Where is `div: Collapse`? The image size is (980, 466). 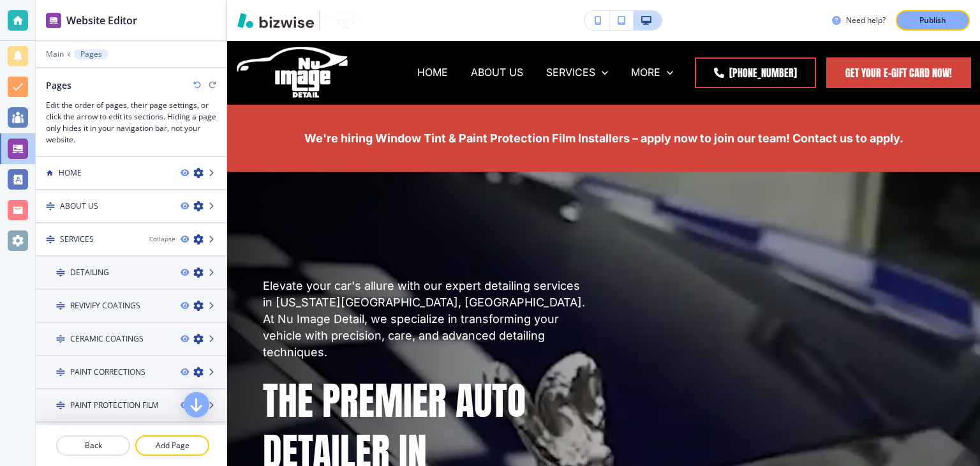
div: Collapse is located at coordinates (162, 239).